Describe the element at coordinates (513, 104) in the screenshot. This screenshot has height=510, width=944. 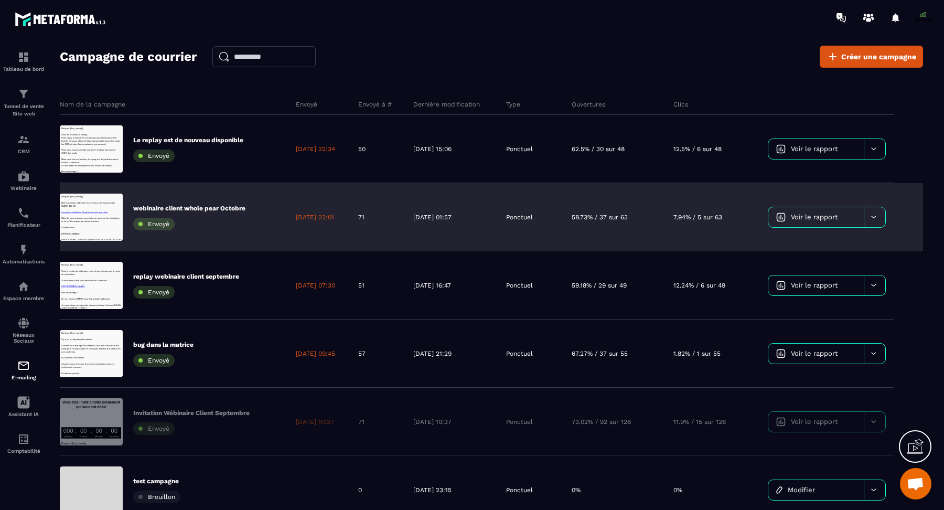
I see `p: Type` at that location.